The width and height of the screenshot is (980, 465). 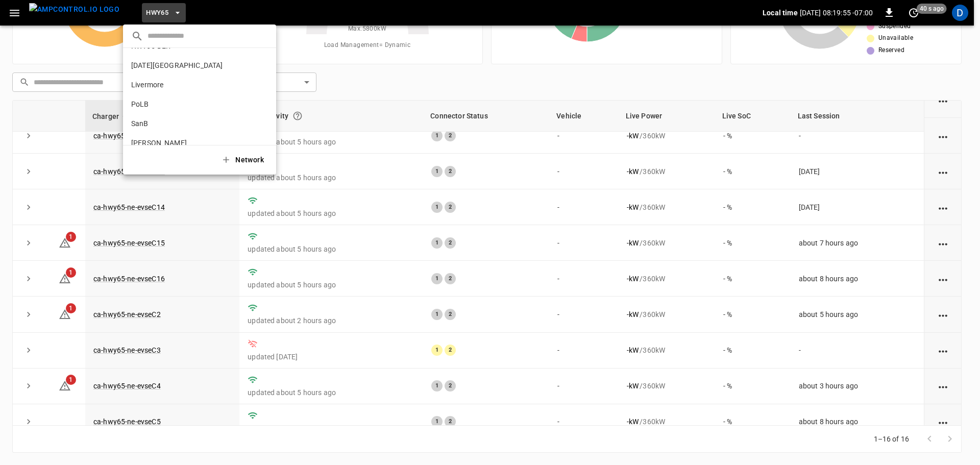 What do you see at coordinates (243, 160) in the screenshot?
I see `button: Network` at bounding box center [243, 160].